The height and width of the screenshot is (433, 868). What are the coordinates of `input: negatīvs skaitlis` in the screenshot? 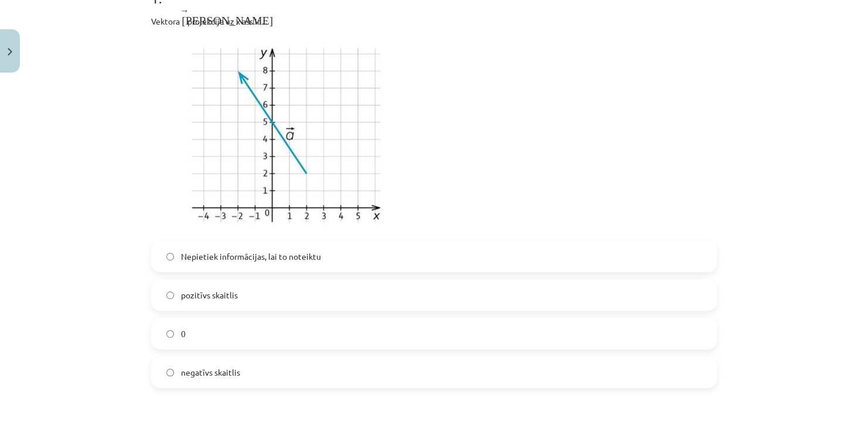 It's located at (170, 372).